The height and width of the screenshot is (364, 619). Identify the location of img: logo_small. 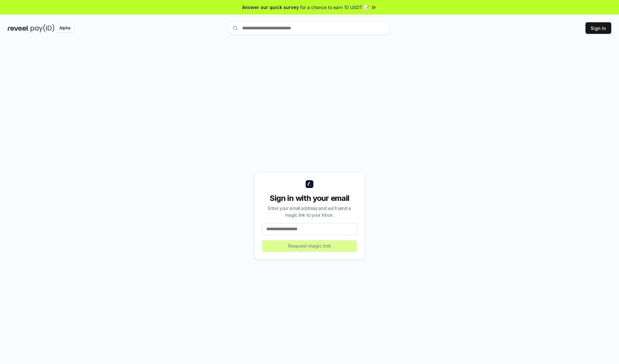
(310, 184).